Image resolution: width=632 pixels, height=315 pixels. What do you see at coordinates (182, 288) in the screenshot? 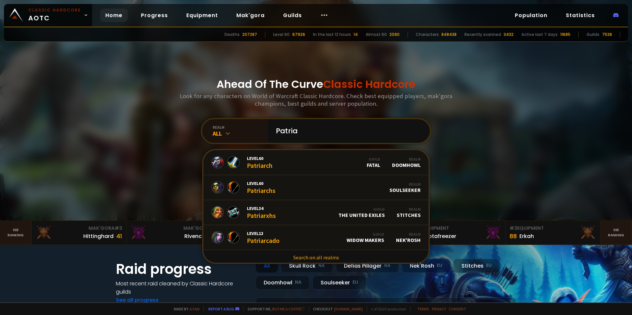
I see `h4: Most recent raid cleaned by Classic Hardcore guilds` at bounding box center [182, 288].